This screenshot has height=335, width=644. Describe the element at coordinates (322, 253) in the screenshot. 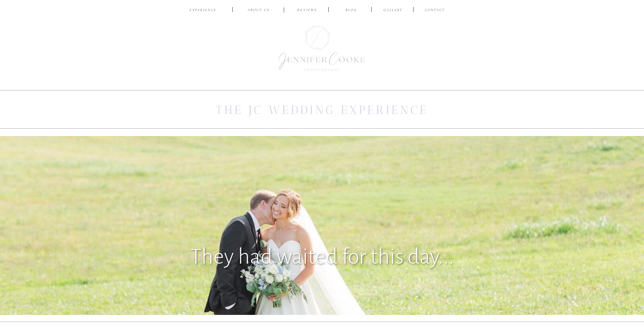

I see `p: They had waited for this day...` at that location.